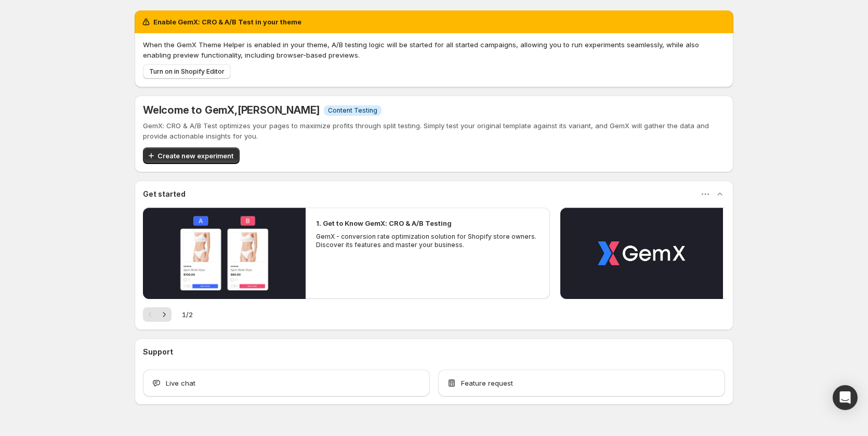  What do you see at coordinates (187, 71) in the screenshot?
I see `span: Turn on in Shopify Editor` at bounding box center [187, 71].